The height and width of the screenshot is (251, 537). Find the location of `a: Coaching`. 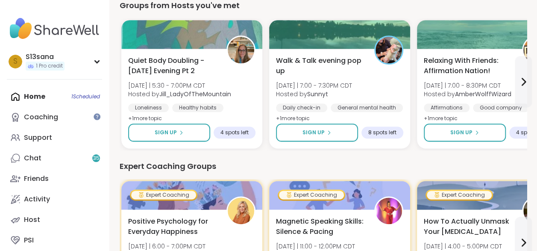

a: Coaching is located at coordinates (54, 117).